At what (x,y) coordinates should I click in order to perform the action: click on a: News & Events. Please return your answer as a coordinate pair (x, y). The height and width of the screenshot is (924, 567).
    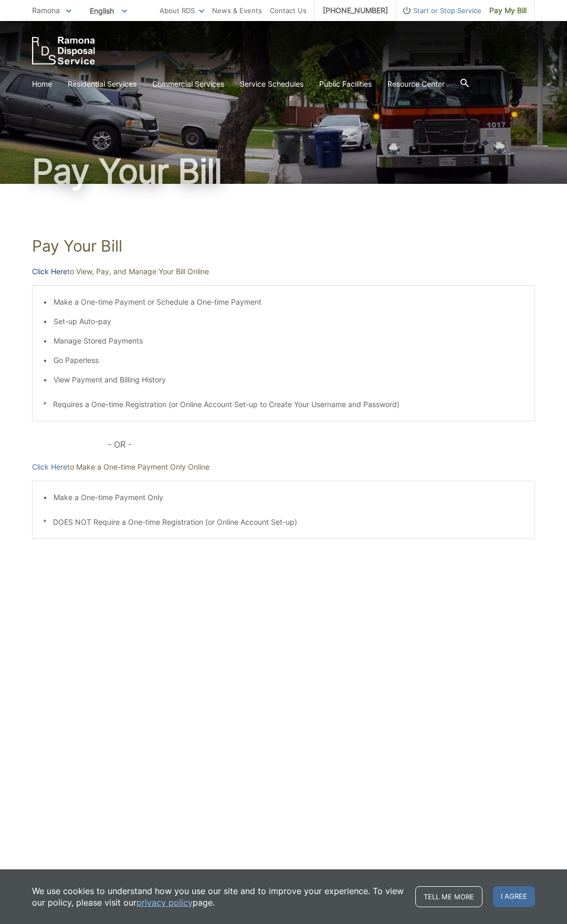
    Looking at the image, I should click on (237, 11).